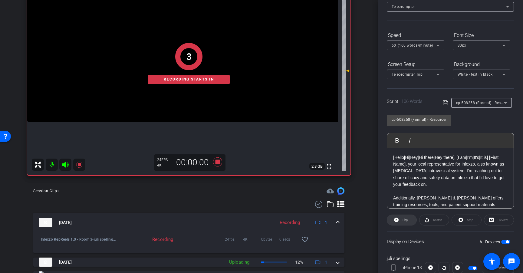 The width and height of the screenshot is (523, 273). I want to click on span: Preview, so click(501, 267).